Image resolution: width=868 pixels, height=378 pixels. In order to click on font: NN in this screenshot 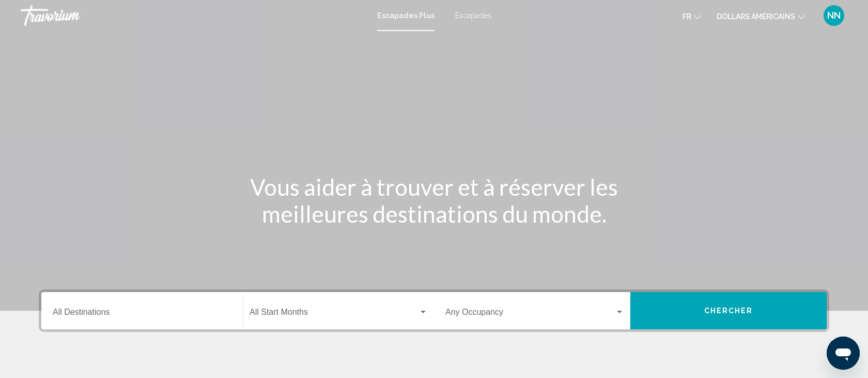, I will do `click(834, 15)`.